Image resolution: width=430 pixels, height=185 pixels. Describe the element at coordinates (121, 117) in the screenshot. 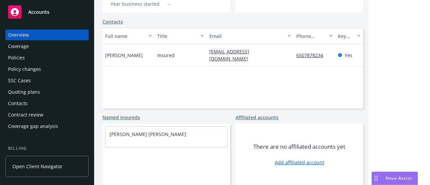

I see `a: Named insureds` at that location.